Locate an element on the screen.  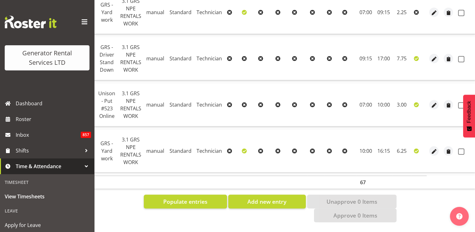
button: Approve 0 Items is located at coordinates (355, 215).